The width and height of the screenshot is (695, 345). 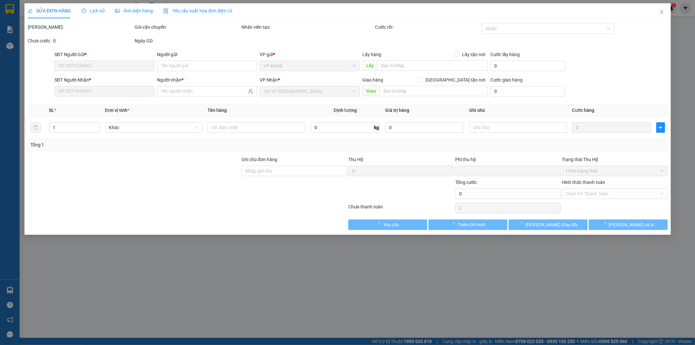 What do you see at coordinates (528, 91) in the screenshot?
I see `input: Cước giao hàng` at bounding box center [528, 91].